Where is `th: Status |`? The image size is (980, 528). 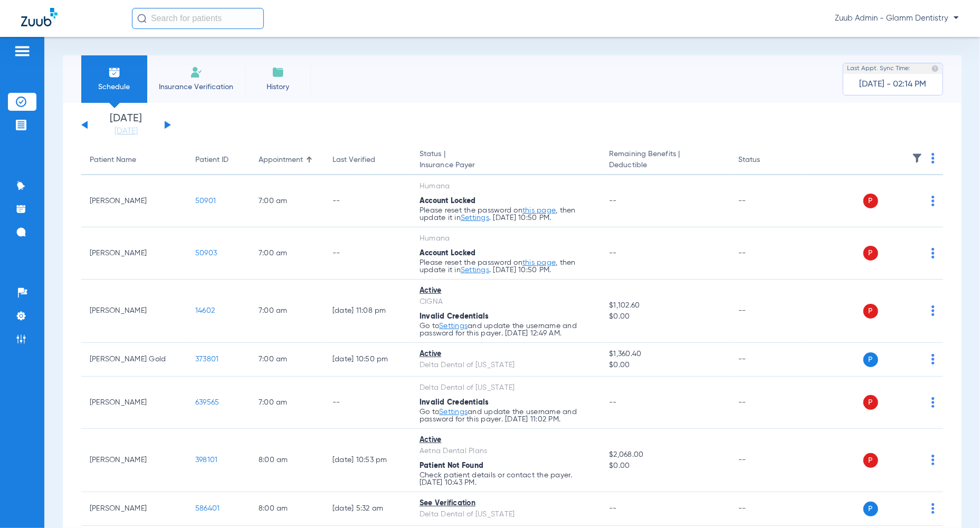 th: Status | is located at coordinates (505, 160).